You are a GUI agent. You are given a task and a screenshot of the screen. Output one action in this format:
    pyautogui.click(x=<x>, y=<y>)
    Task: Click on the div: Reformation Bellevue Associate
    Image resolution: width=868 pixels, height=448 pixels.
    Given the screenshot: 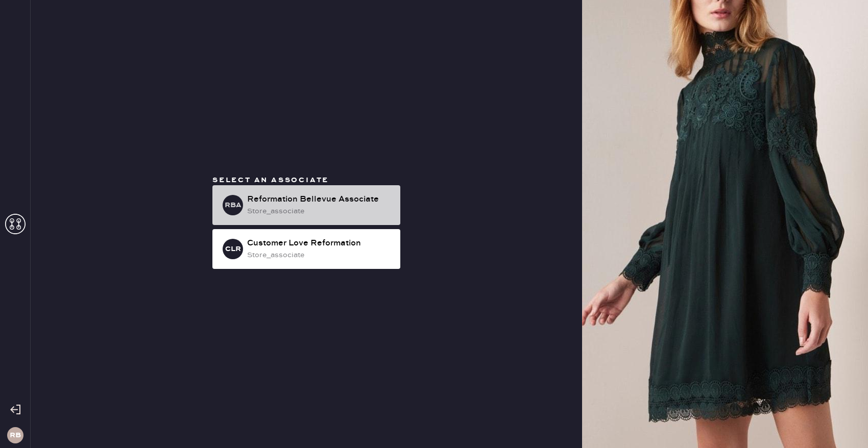 What is the action you would take?
    pyautogui.click(x=320, y=199)
    